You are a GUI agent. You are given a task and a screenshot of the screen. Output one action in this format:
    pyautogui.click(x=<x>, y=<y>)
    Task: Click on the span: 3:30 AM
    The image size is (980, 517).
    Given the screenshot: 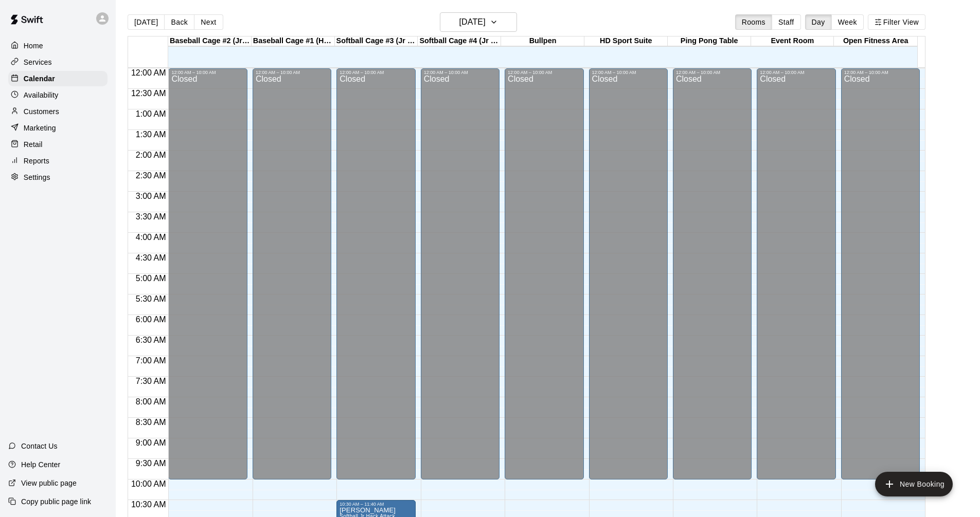 What is the action you would take?
    pyautogui.click(x=151, y=216)
    